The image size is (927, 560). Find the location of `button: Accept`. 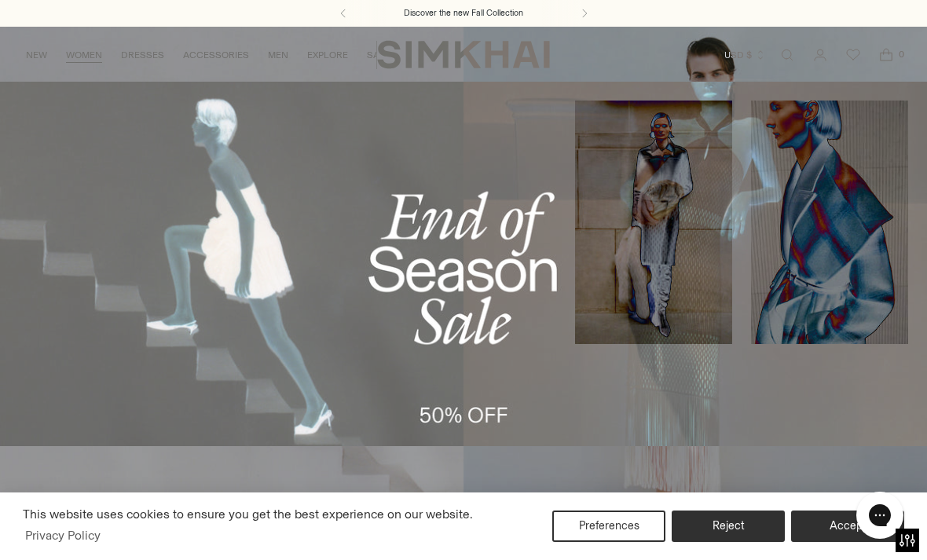

button: Accept is located at coordinates (847, 526).